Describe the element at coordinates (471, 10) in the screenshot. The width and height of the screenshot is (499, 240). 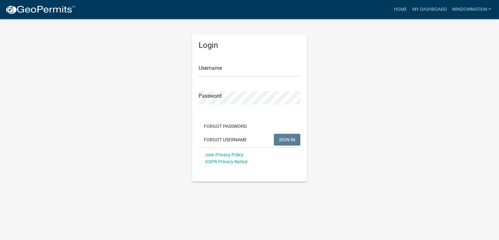
I see `a: Windownation` at that location.